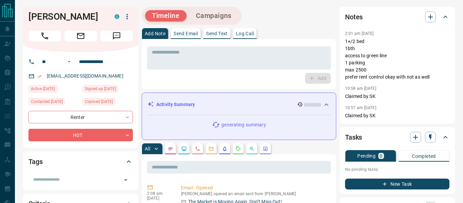  I want to click on p: Send Email, so click(186, 34).